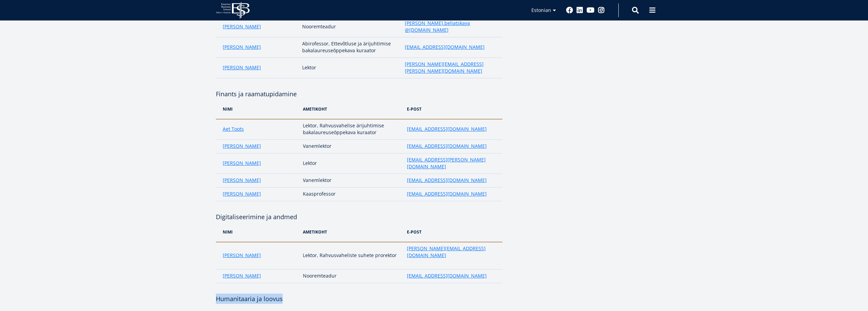  Describe the element at coordinates (351, 255) in the screenshot. I see `td: Lektor, Rahvusvaheliste suhete prorektor` at that location.